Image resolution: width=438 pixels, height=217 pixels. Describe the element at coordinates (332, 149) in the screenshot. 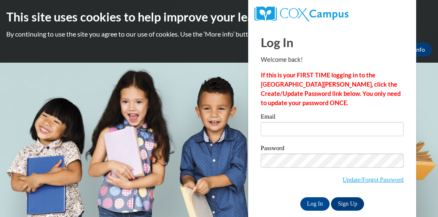

I see `label: Password` at that location.